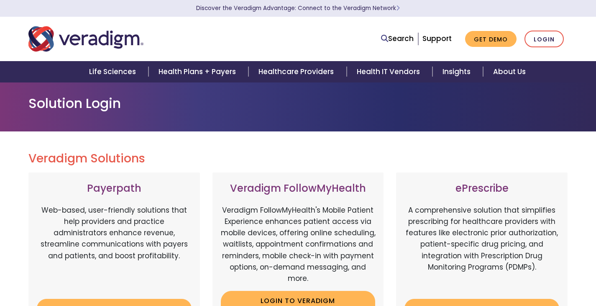  I want to click on a: Life Sciences, so click(114, 71).